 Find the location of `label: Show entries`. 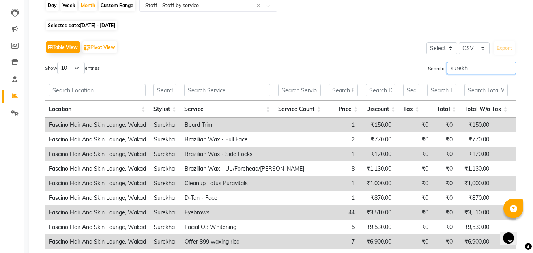

label: Show entries is located at coordinates (72, 68).